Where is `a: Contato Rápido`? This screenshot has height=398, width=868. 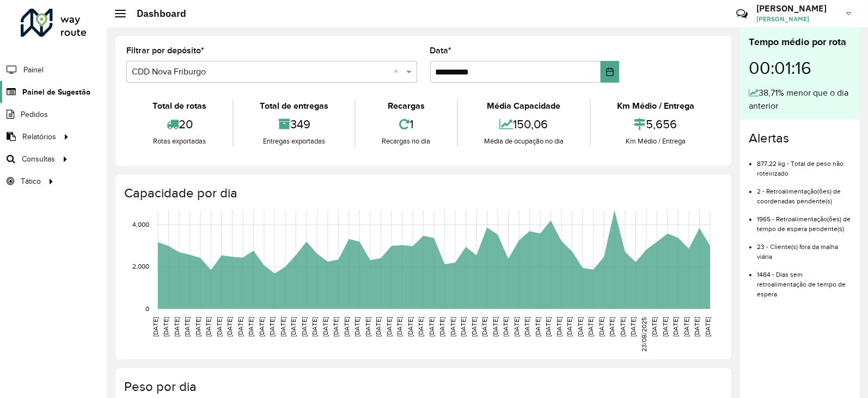
a: Contato Rápido is located at coordinates (742, 14).